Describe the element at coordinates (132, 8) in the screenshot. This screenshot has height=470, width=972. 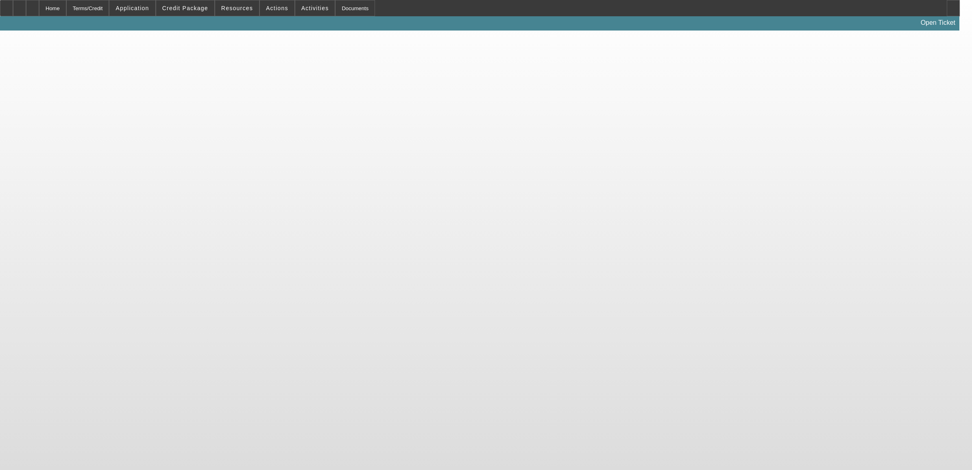
I see `span: Application` at that location.